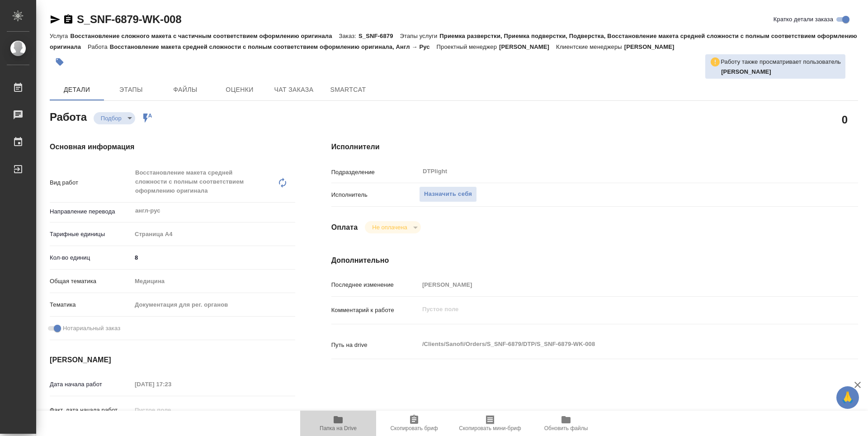  Describe the element at coordinates (595, 260) in the screenshot. I see `h4: Дополнительно` at that location.